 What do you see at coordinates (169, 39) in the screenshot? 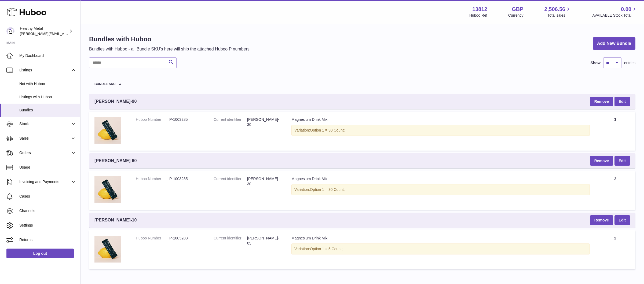
I see `h1: Bundles with Huboo` at bounding box center [169, 39].